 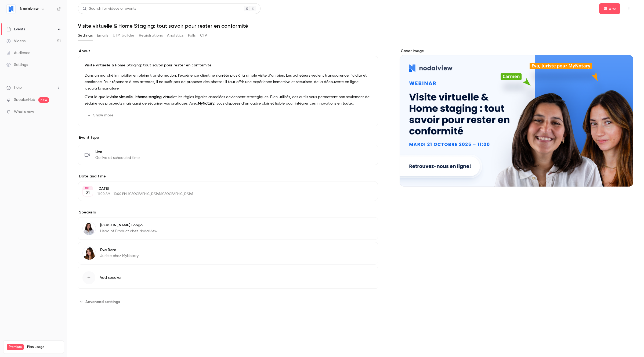 What do you see at coordinates (228, 65) in the screenshot?
I see `p: Visite virtuelle & Home Staging: tout savoir pour rester en conformité` at bounding box center [228, 65].